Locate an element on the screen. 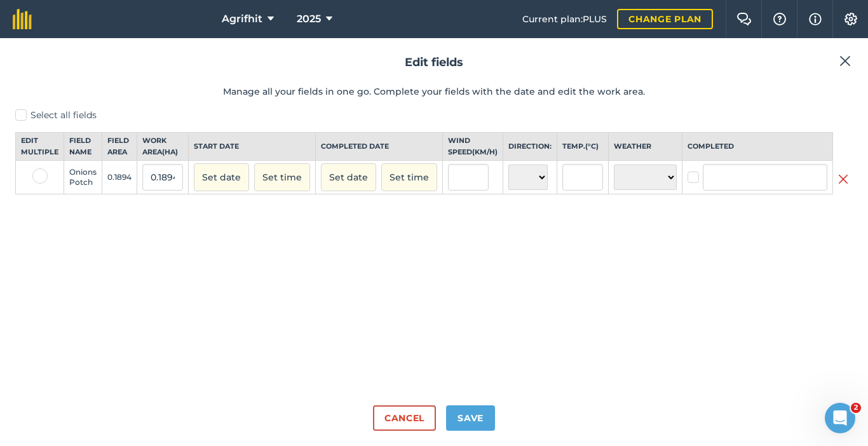 The height and width of the screenshot is (446, 868). th: Field name is located at coordinates (83, 147).